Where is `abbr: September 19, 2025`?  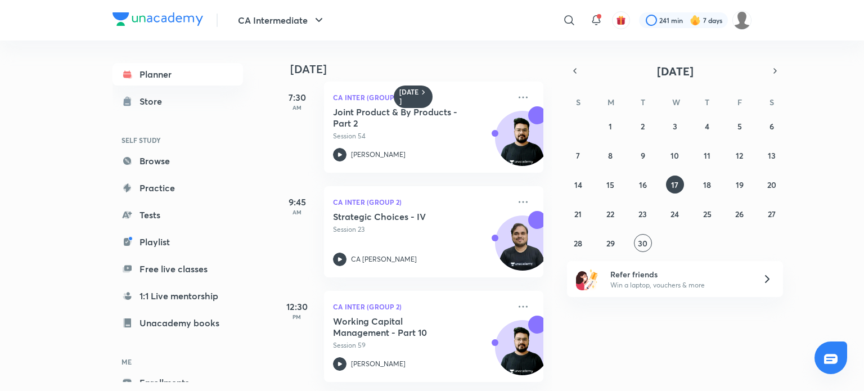
abbr: September 19, 2025 is located at coordinates (740, 184).